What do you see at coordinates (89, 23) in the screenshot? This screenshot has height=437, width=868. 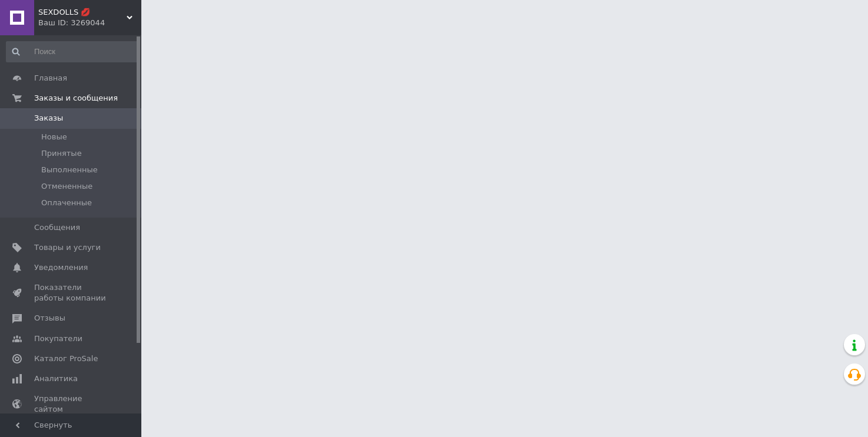 I see `div: Ваш ID: 3269044` at bounding box center [89, 23].